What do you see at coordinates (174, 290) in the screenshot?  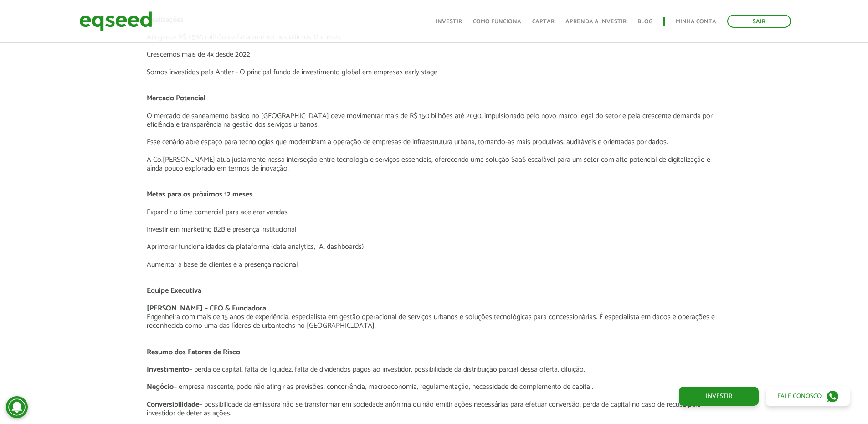 I see `strong: Equipe Executiva` at bounding box center [174, 290].